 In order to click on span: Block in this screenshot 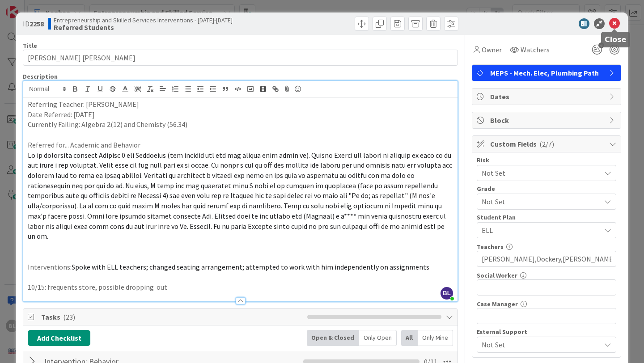, I will do `click(547, 120)`.